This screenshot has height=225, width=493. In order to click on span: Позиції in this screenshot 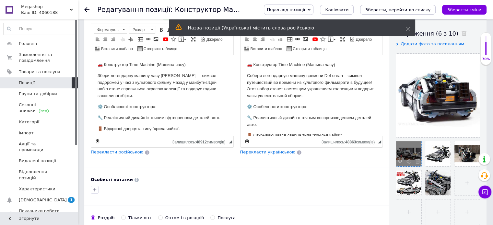, I will do `click(27, 83)`.